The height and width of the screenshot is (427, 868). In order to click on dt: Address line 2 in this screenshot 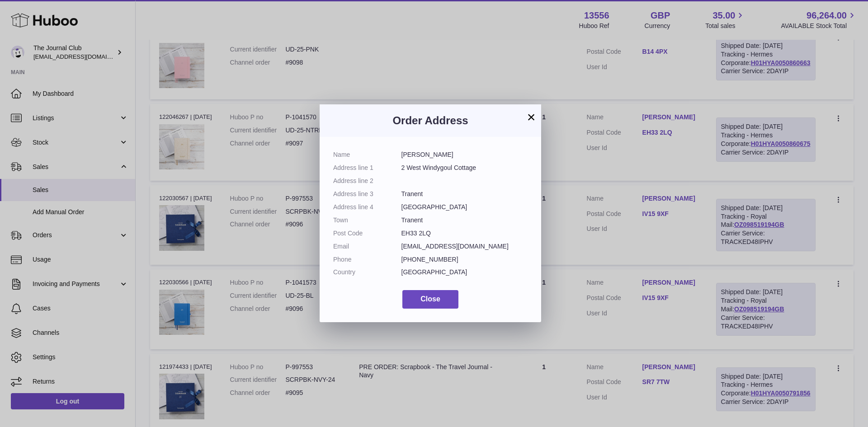, I will do `click(367, 181)`.